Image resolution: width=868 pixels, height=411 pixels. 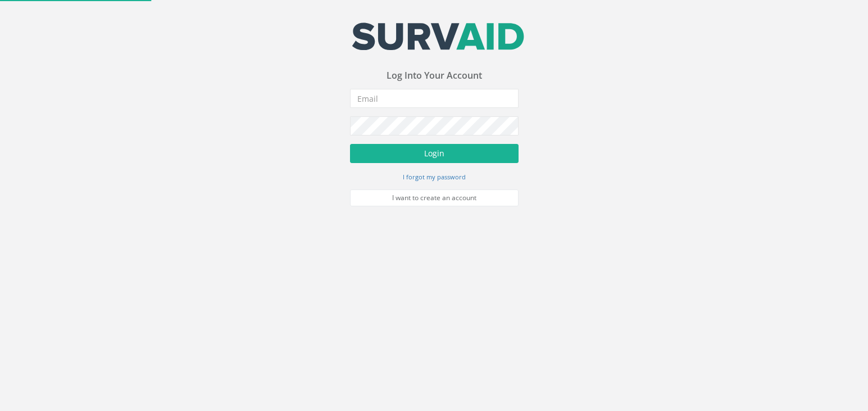 I want to click on a: I forgot my password, so click(x=434, y=176).